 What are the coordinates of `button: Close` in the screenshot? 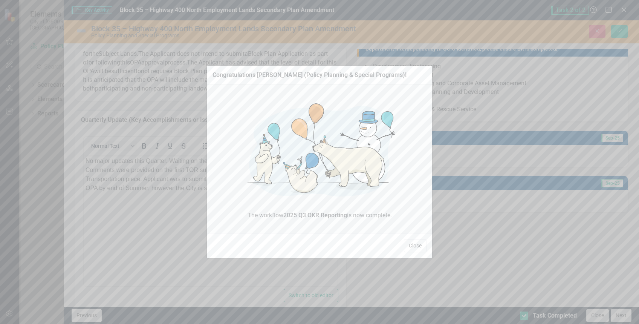 It's located at (415, 245).